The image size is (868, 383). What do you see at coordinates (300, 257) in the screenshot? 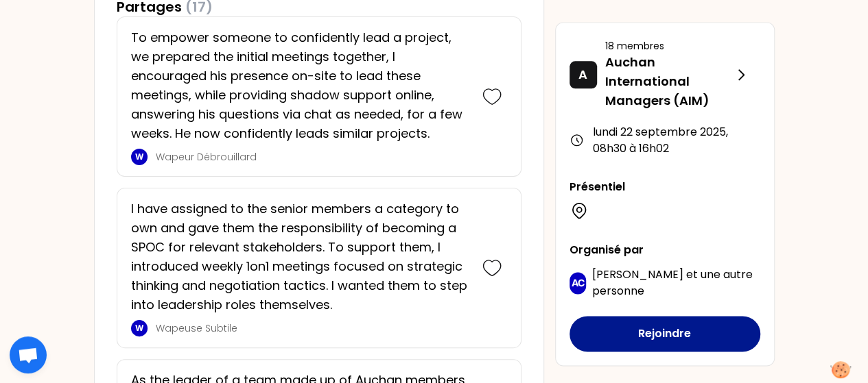
I see `p: I have assigned to the senior members a category to own and gave them the responsibility of becom...` at bounding box center [300, 257].